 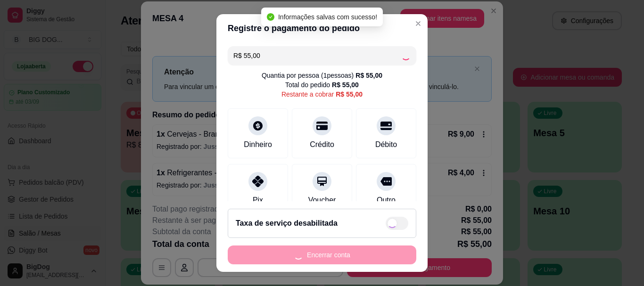 What do you see at coordinates (322, 144) in the screenshot?
I see `div: Crédito` at bounding box center [322, 144].